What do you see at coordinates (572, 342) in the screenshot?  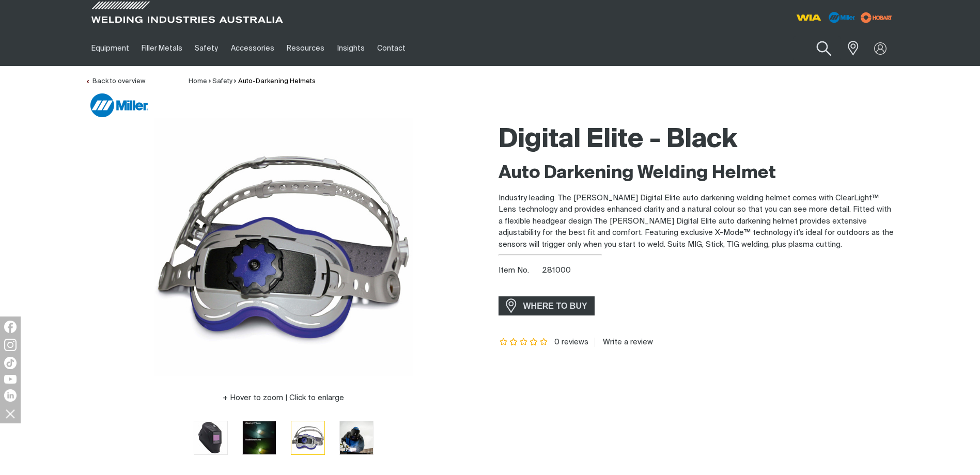 I see `span: 0 reviews` at bounding box center [572, 342].